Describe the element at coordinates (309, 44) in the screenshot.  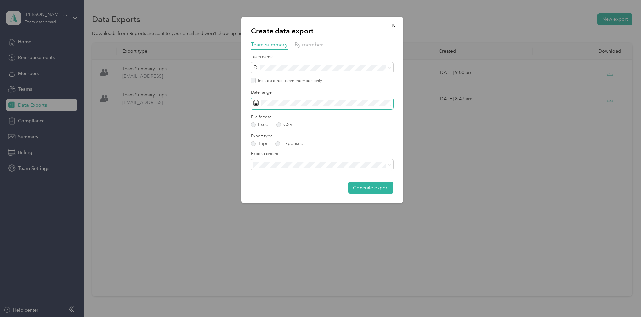
I see `span: By member` at that location.